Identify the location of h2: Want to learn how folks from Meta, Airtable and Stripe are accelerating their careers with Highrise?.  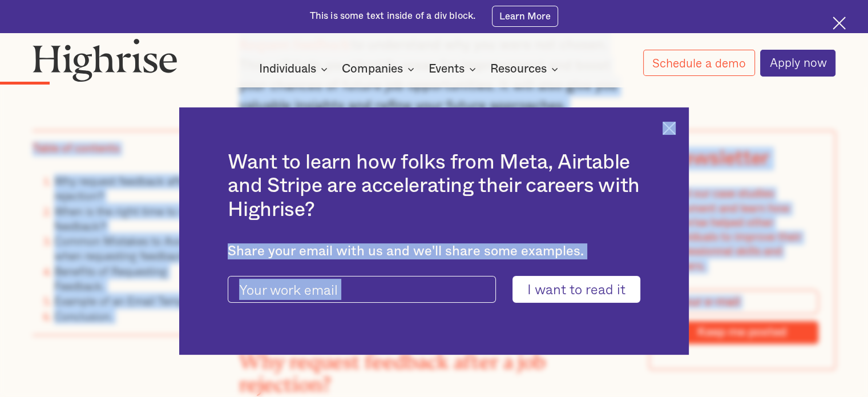
(433, 186).